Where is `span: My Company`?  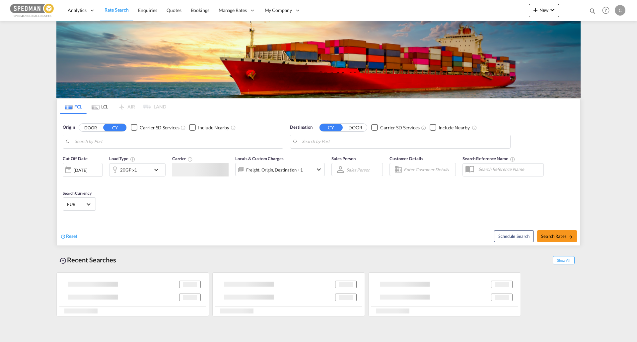
span: My Company is located at coordinates (278, 10).